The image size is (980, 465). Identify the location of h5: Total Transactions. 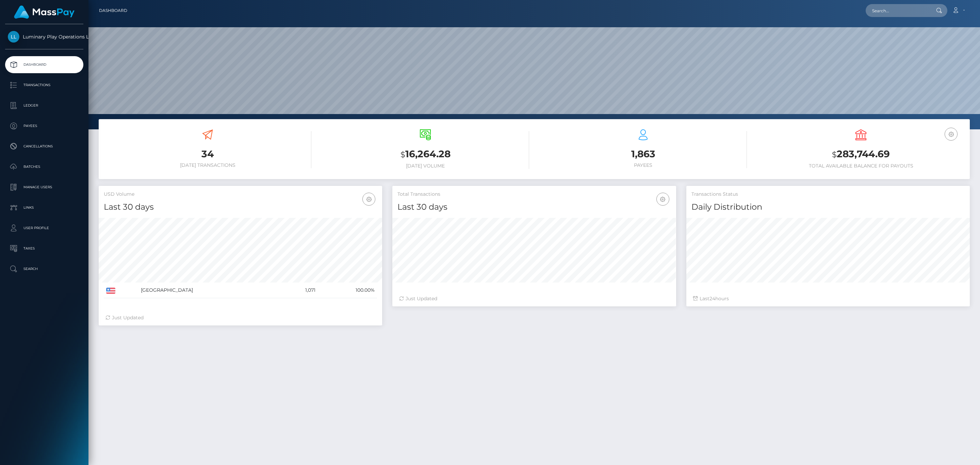
(534, 195).